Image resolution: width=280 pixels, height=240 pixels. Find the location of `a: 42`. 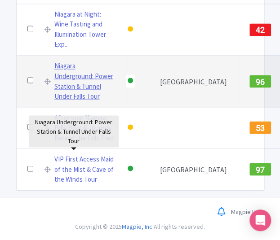

a: 42 is located at coordinates (260, 28).